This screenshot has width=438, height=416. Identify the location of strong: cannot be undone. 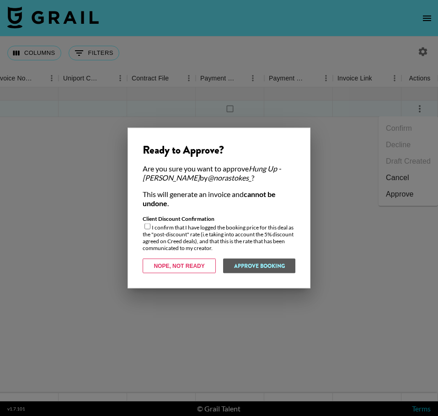
(209, 198).